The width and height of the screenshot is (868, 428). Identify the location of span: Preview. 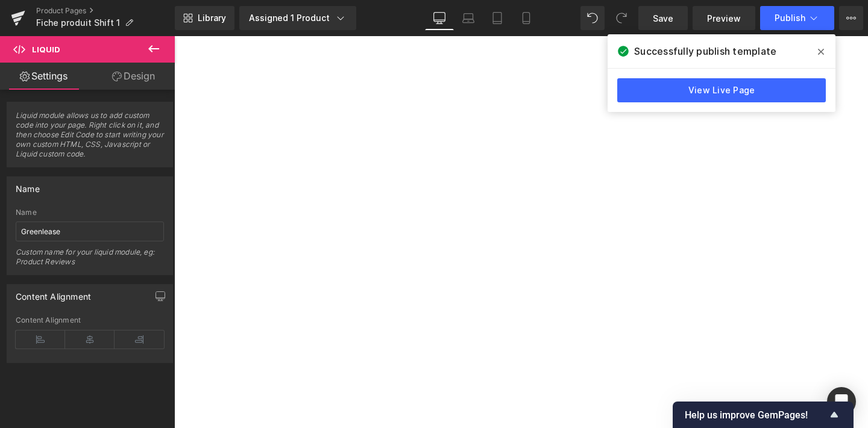
(724, 18).